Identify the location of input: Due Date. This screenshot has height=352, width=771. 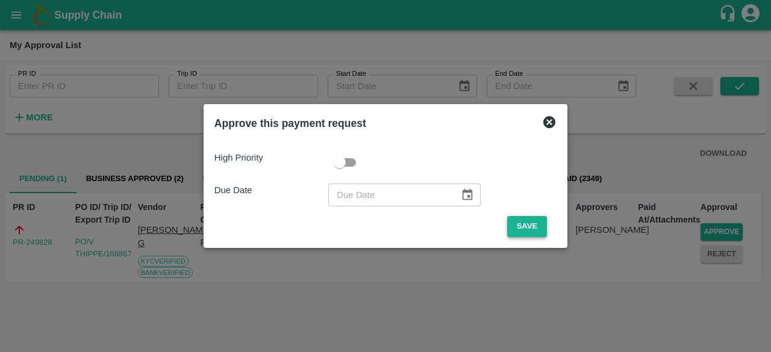
(390, 195).